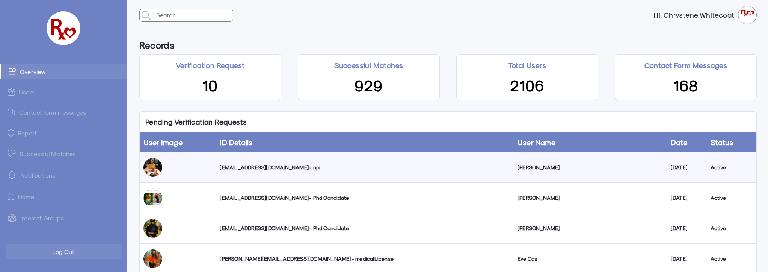 This screenshot has width=768, height=272. I want to click on a: User Image, so click(163, 142).